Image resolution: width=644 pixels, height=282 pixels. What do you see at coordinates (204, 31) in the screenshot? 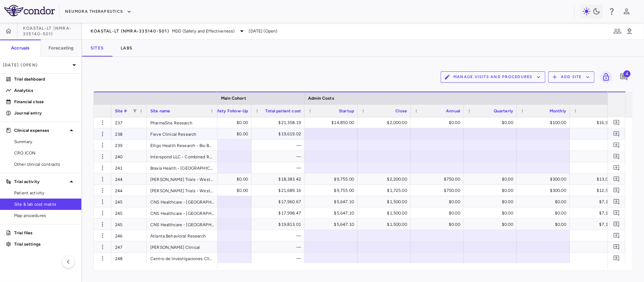
I see `span: MDD (Safety and Effectiveness)` at bounding box center [204, 31].